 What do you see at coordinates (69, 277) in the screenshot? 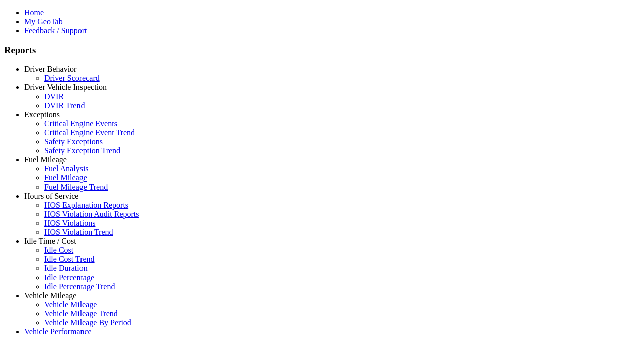
I see `a: Idle Percentage` at bounding box center [69, 277].